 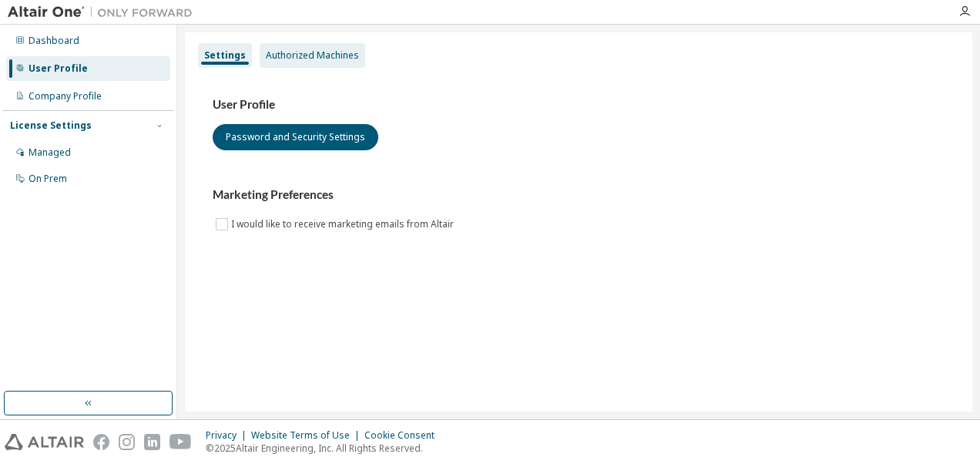 What do you see at coordinates (324, 448) in the screenshot?
I see `p: © 2025 Altair Engineering, Inc. All Rights Reserved.` at bounding box center [324, 448].